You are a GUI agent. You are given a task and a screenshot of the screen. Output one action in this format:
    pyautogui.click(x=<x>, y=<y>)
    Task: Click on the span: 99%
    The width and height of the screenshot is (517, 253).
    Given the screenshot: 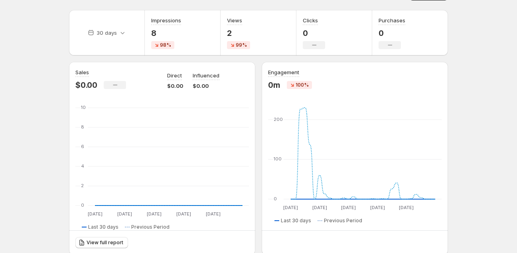 What is the action you would take?
    pyautogui.click(x=241, y=45)
    